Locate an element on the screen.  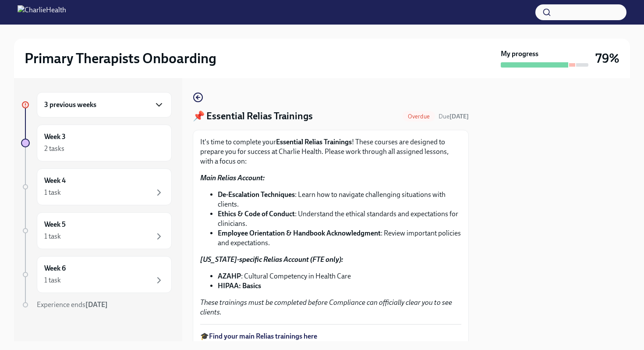
strong: Employee Orientation & Handbook Acknowledgment is located at coordinates (300, 233).